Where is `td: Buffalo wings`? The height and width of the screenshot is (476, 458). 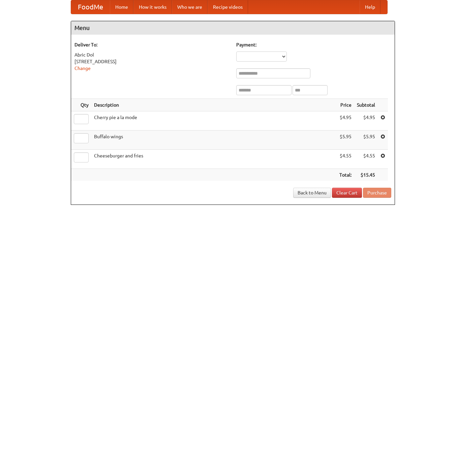 td: Buffalo wings is located at coordinates (213, 140).